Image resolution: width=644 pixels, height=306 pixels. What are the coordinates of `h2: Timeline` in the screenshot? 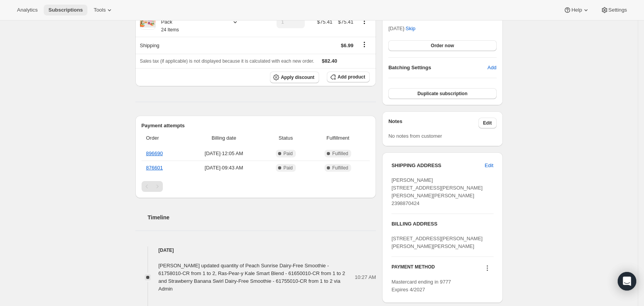 It's located at (262, 217).